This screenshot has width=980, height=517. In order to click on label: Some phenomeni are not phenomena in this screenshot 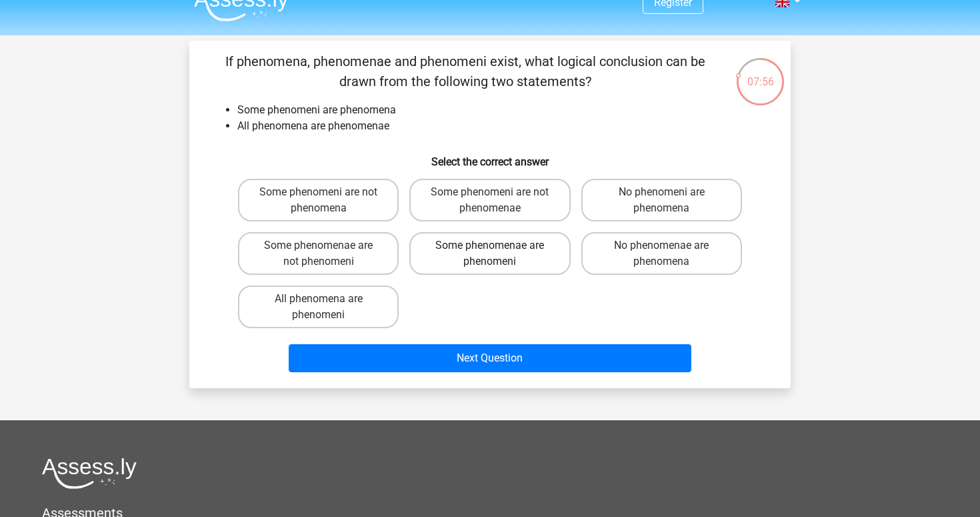, I will do `click(318, 200)`.